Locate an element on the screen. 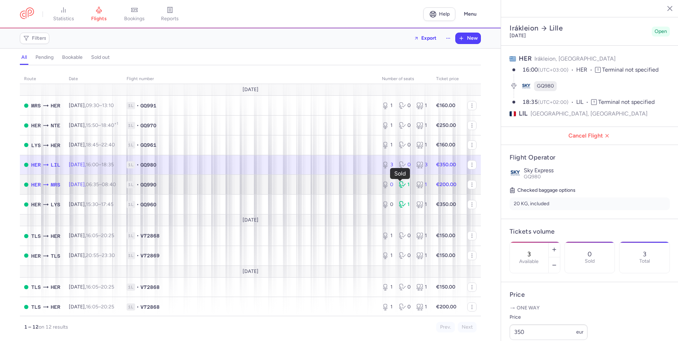  span: NTE is located at coordinates (55, 126).